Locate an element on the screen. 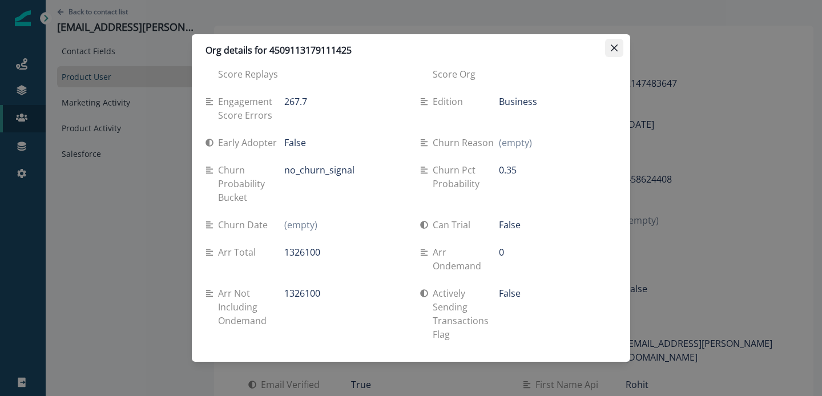  p: Actively sending transactions flag is located at coordinates (466, 314).